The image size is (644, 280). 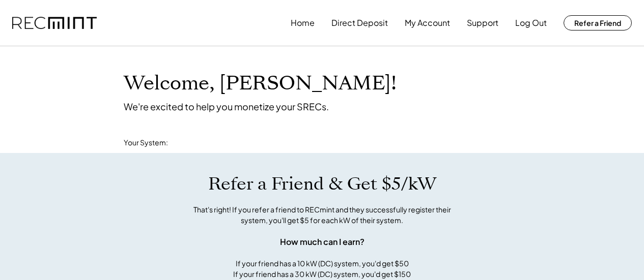 What do you see at coordinates (359, 23) in the screenshot?
I see `button: Direct Deposit` at bounding box center [359, 23].